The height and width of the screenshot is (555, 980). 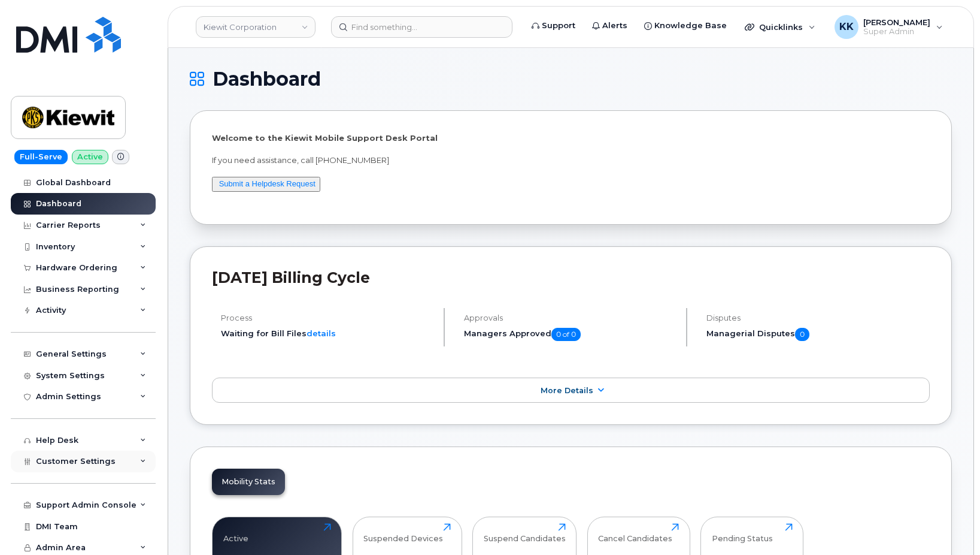 I want to click on h4: Approvals, so click(x=570, y=318).